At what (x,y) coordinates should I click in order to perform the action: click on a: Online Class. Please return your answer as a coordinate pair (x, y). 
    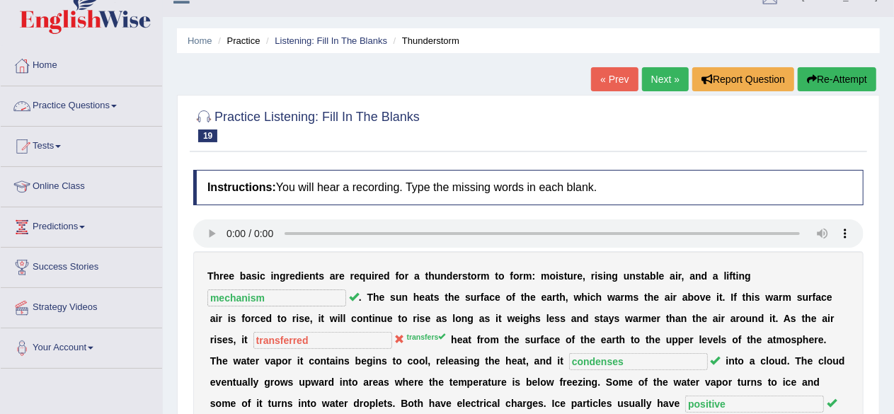
    Looking at the image, I should click on (81, 185).